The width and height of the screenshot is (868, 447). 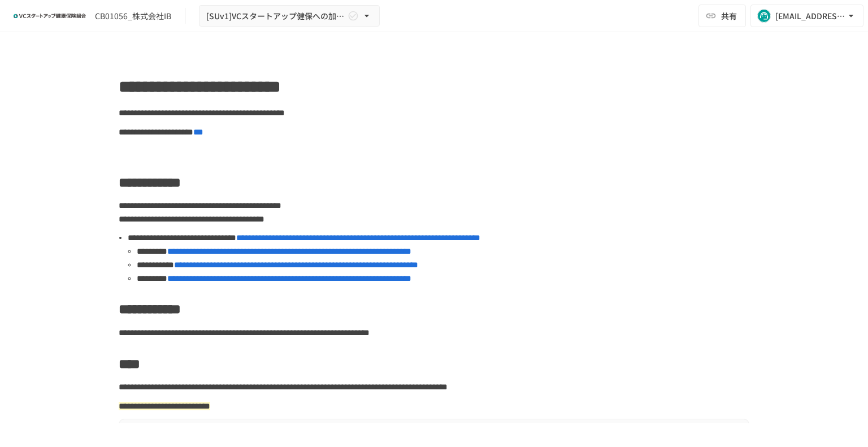 I want to click on button: [SUv1]VCスタートアップ健保への加入申請手続き, so click(x=289, y=16).